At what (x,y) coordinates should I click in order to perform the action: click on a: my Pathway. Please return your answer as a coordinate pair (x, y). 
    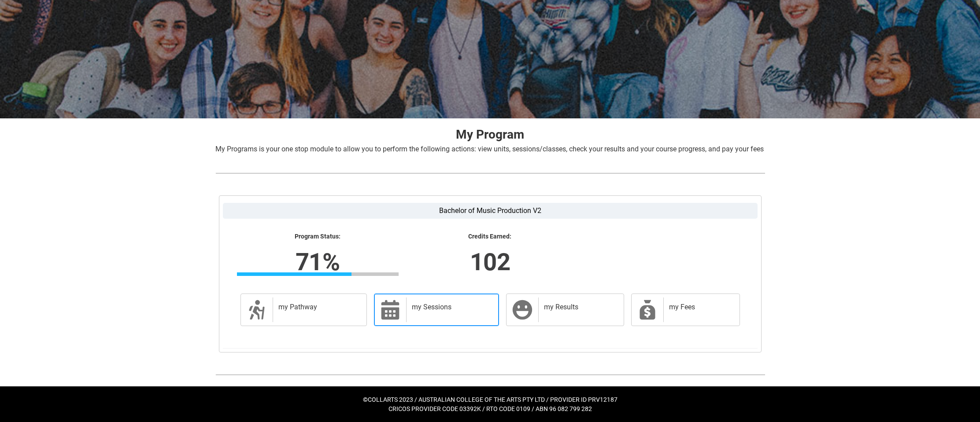
    Looking at the image, I should click on (304, 310).